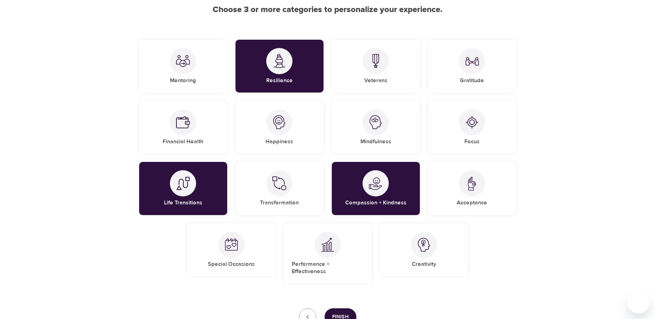 Image resolution: width=655 pixels, height=319 pixels. Describe the element at coordinates (424, 245) in the screenshot. I see `img: Creativity` at that location.